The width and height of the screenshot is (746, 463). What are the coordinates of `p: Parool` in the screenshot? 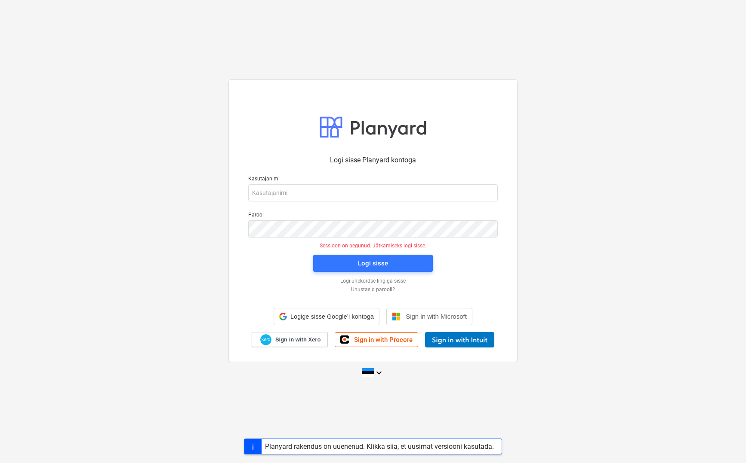 It's located at (373, 216).